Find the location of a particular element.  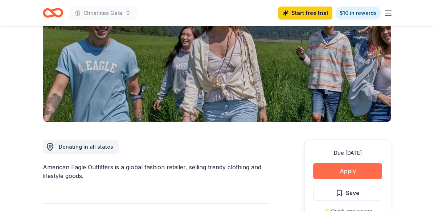

span: Save is located at coordinates (353, 193).